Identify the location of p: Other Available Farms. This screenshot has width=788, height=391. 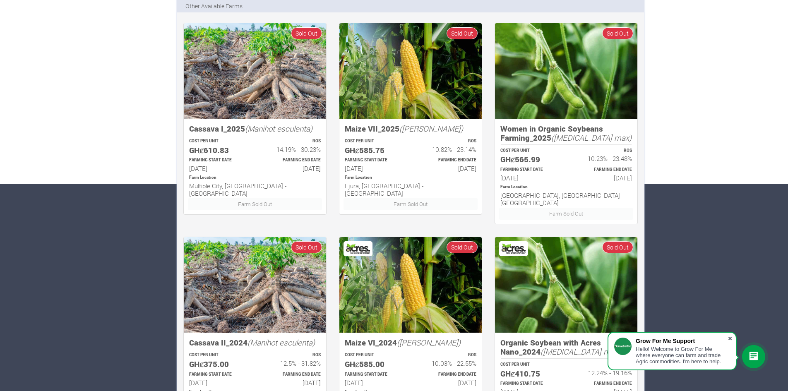
(214, 6).